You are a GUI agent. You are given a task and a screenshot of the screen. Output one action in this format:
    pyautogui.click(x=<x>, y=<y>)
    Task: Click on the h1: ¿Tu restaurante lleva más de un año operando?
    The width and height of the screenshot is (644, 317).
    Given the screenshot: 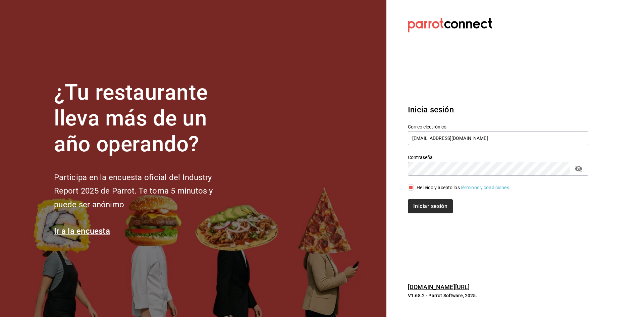 What is the action you would take?
    pyautogui.click(x=145, y=119)
    